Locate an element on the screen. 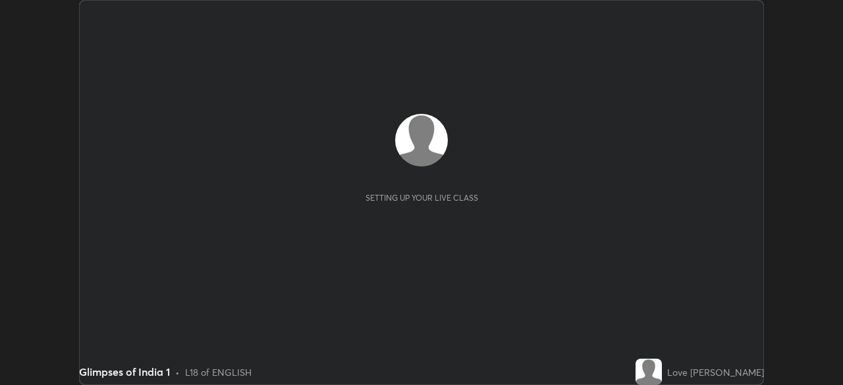  div: L18 of ENGLISH is located at coordinates (218, 372).